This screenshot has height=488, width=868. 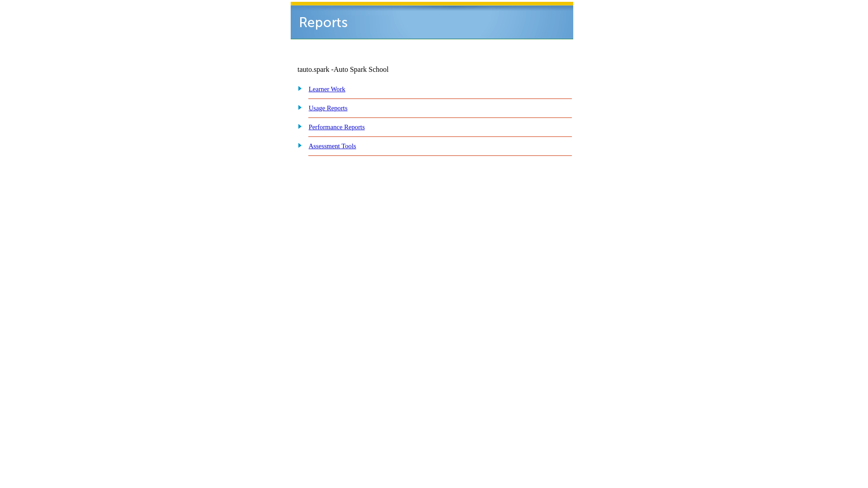 I want to click on a: Learner Work, so click(x=327, y=89).